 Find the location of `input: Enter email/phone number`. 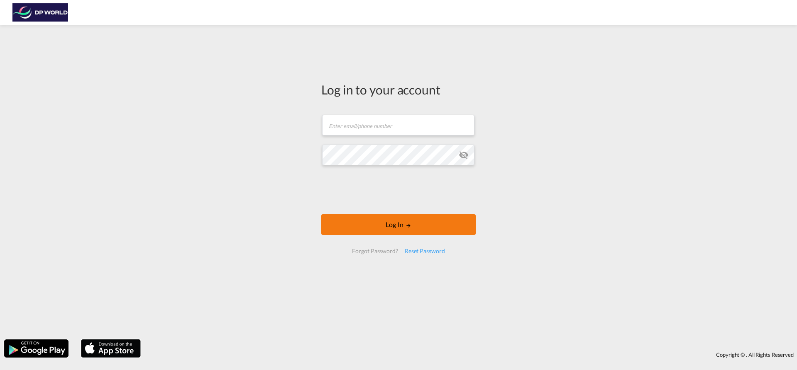

input: Enter email/phone number is located at coordinates (398, 125).